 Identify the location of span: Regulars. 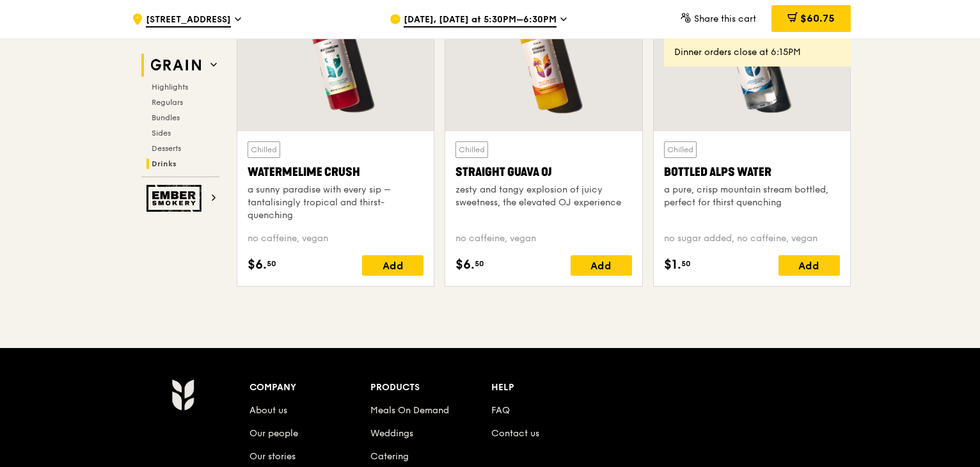
(167, 103).